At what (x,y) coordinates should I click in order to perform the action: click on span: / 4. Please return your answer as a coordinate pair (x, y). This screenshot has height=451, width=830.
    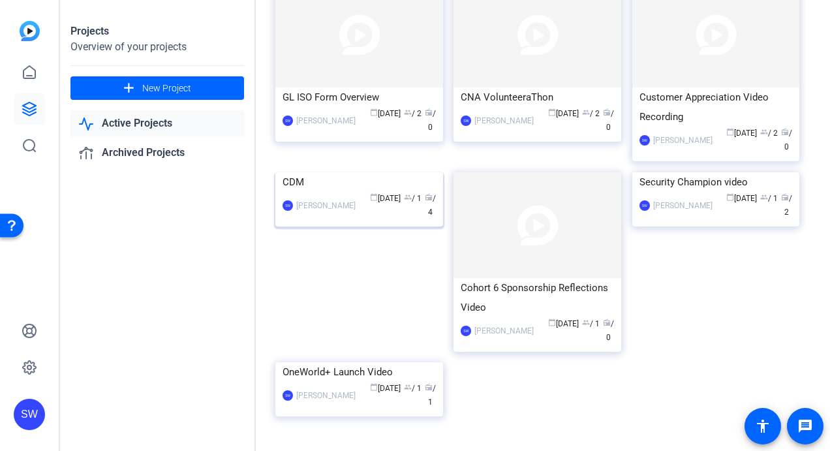
    Looking at the image, I should click on (430, 205).